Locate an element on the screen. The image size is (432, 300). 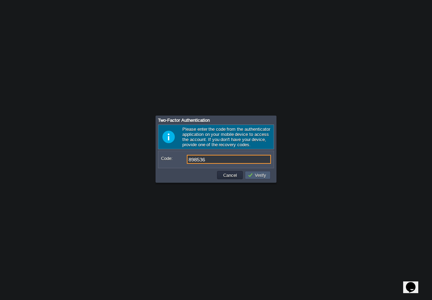
button: Cancel is located at coordinates (230, 175).